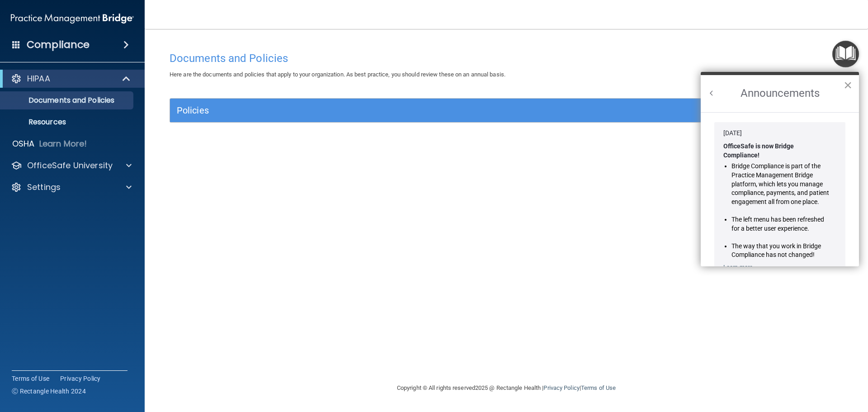  What do you see at coordinates (39, 78) in the screenshot?
I see `p: HIPAA` at bounding box center [39, 78].